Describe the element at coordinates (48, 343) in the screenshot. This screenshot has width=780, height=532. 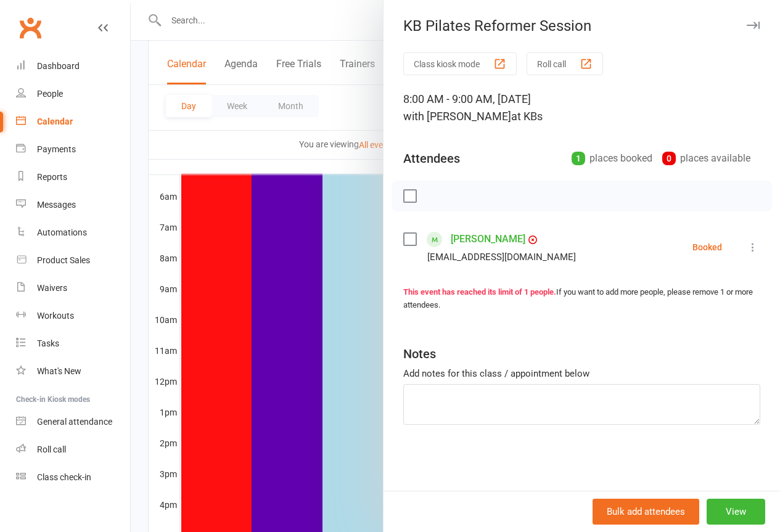
I see `div: Tasks` at that location.